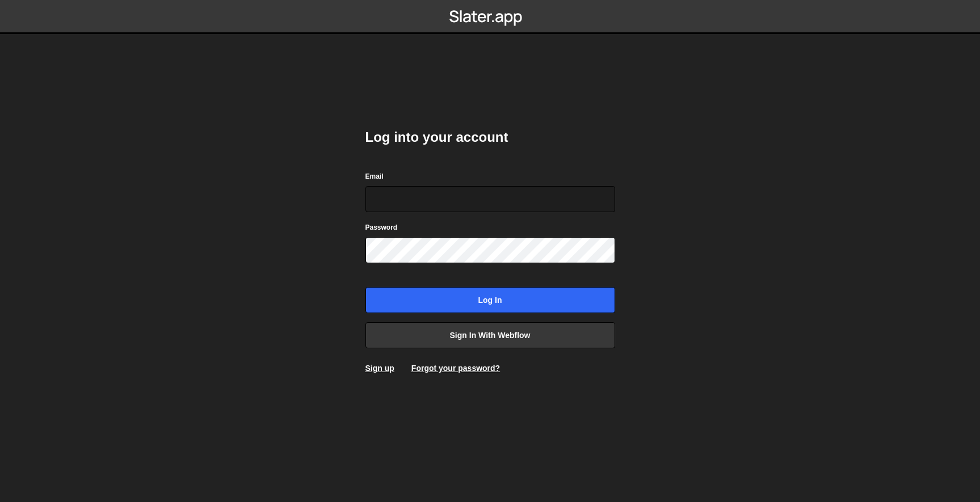 The width and height of the screenshot is (980, 502). Describe the element at coordinates (490, 336) in the screenshot. I see `a: Sign in with Webflow` at that location.